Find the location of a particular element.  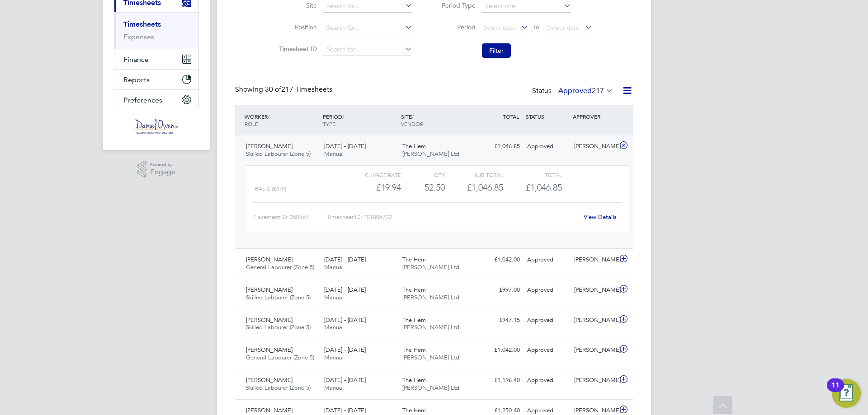

button: Finance is located at coordinates (157, 59).